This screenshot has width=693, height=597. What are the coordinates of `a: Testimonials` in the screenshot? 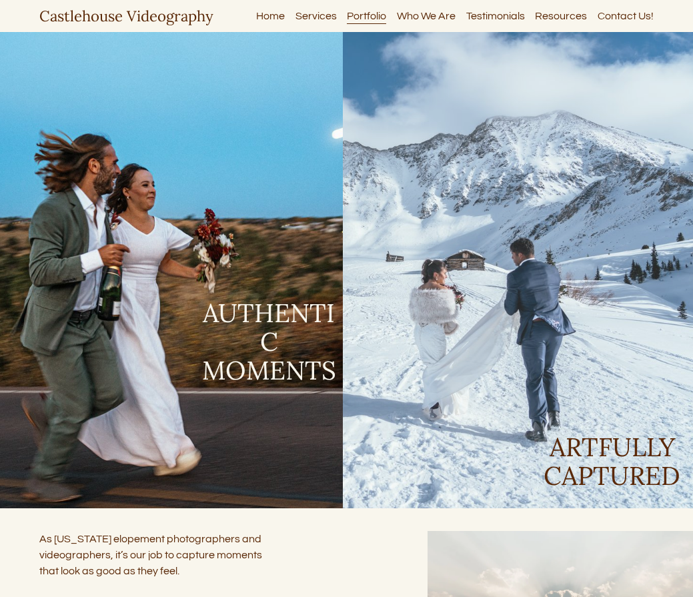 It's located at (496, 15).